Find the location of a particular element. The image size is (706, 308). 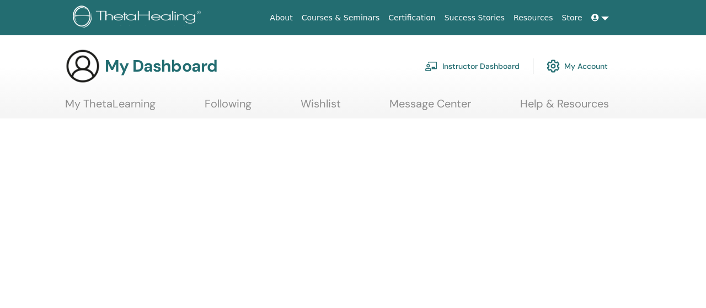

a: Message Center is located at coordinates (430, 108).